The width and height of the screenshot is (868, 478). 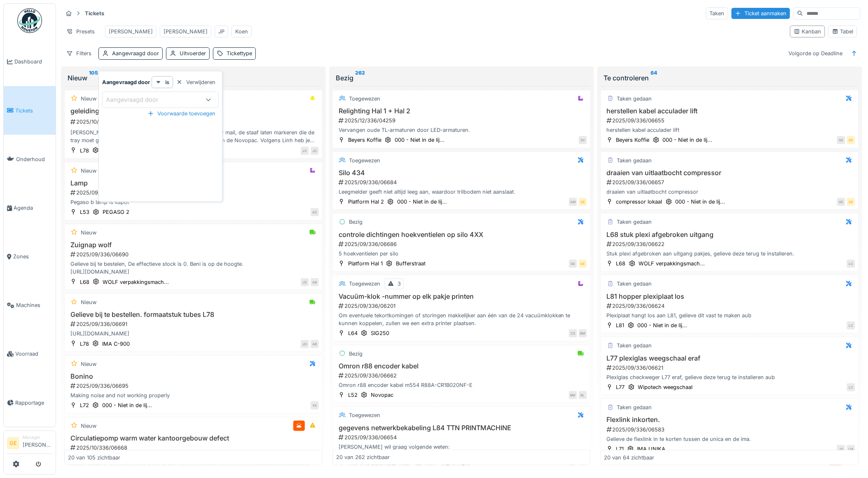 I want to click on div: L68, so click(x=84, y=282).